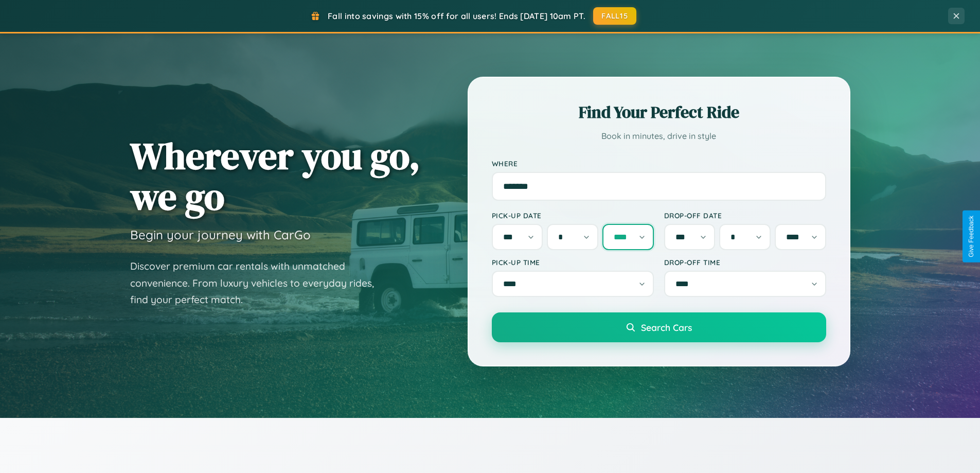 The height and width of the screenshot is (473, 980). What do you see at coordinates (971, 236) in the screenshot?
I see `div: Give Feedback` at bounding box center [971, 236].